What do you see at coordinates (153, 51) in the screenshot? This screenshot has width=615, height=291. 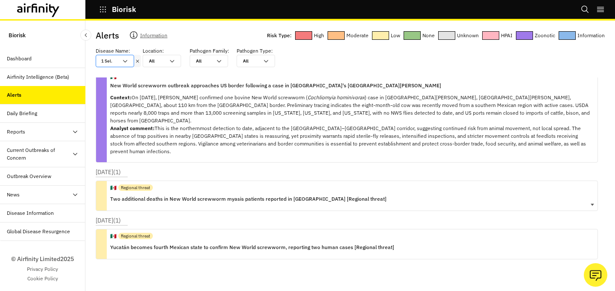 I see `p: Location :` at bounding box center [153, 51].